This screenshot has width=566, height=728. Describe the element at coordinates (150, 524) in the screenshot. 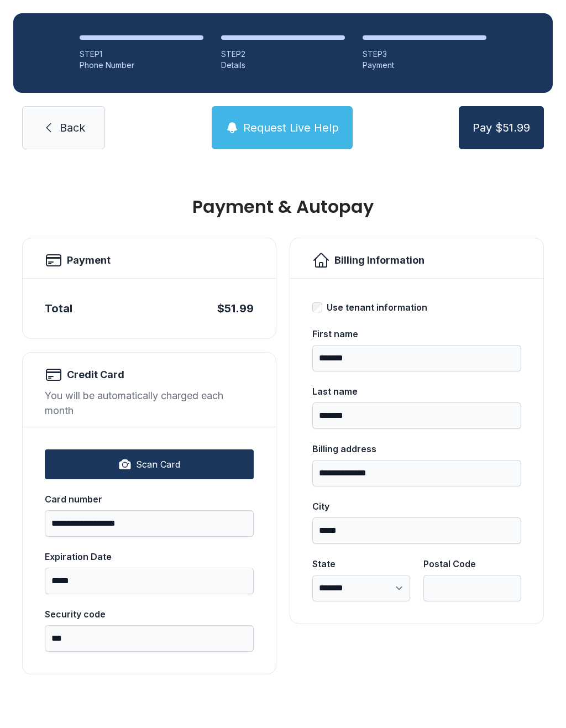

I see `input: Card number` at that location.